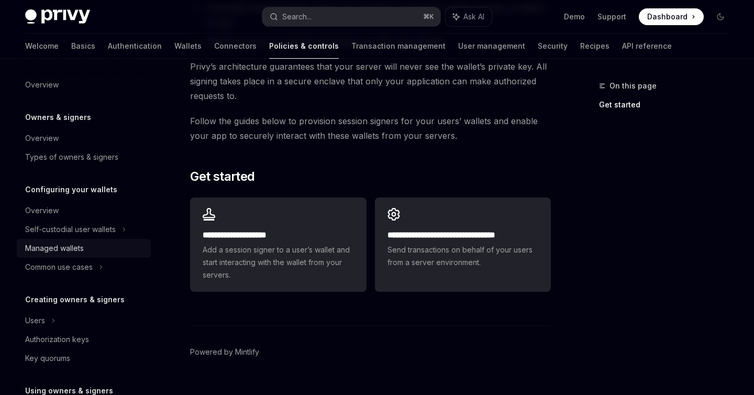 The width and height of the screenshot is (754, 395). I want to click on div: Self-custodial user wallets, so click(70, 229).